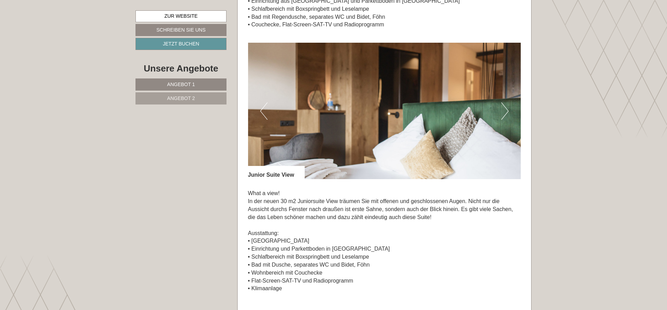 The image size is (667, 310). Describe the element at coordinates (181, 98) in the screenshot. I see `span: Angebot 2` at that location.